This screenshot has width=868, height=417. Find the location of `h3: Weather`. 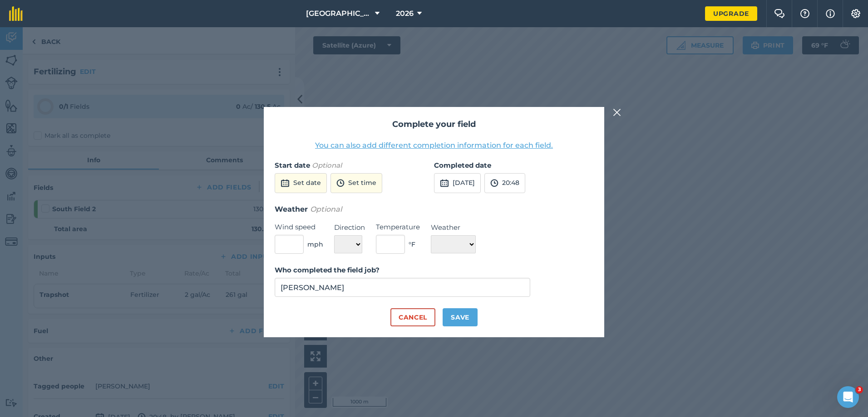

h3: Weather is located at coordinates (434, 209).